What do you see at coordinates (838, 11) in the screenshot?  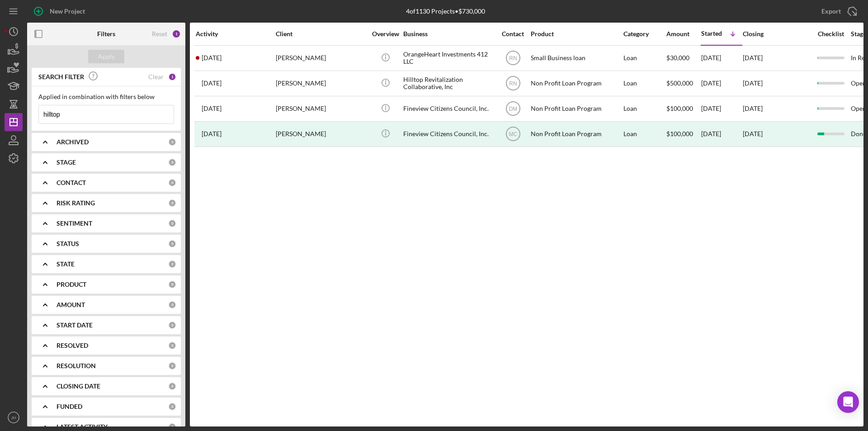 I see `button: Export` at bounding box center [838, 11].